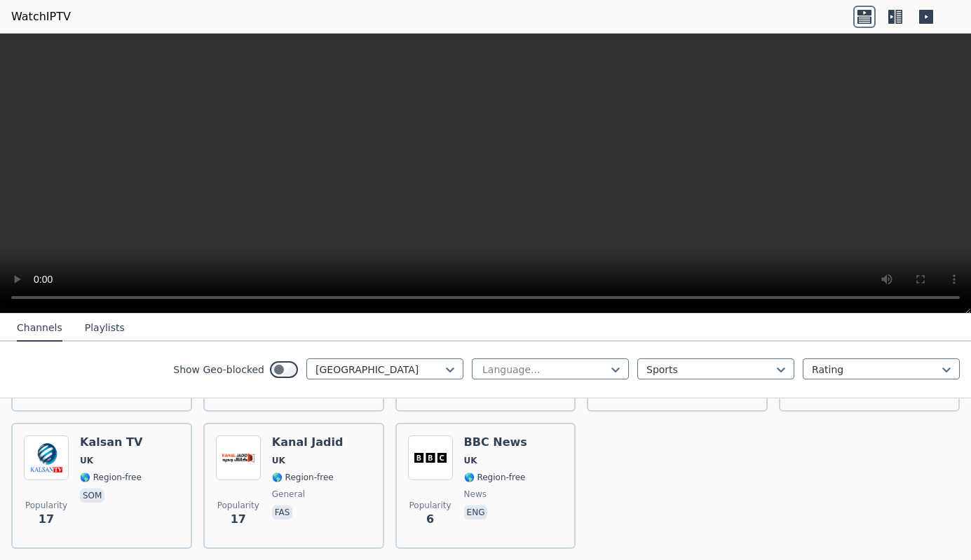 Image resolution: width=971 pixels, height=560 pixels. I want to click on span: 6, so click(430, 519).